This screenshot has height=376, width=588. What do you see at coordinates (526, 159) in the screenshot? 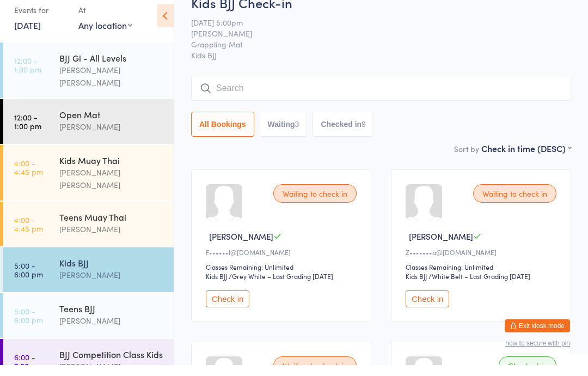
I see `div: Check in time (DESC)` at bounding box center [526, 159].